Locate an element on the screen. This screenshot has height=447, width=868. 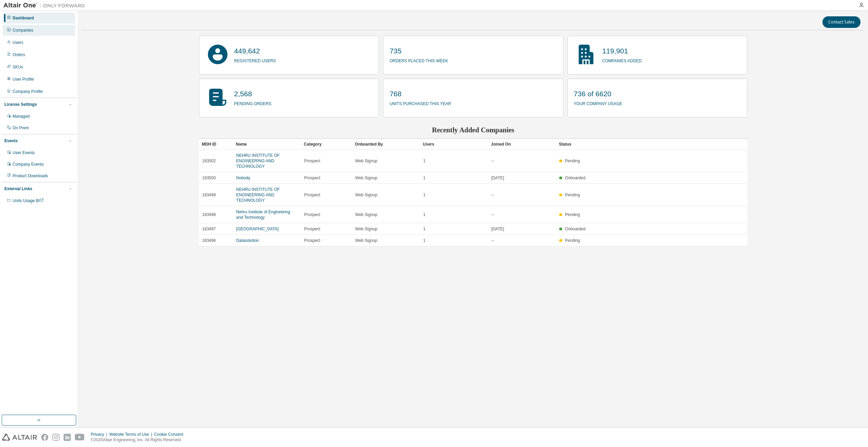
div: Company Events is located at coordinates (28, 164).